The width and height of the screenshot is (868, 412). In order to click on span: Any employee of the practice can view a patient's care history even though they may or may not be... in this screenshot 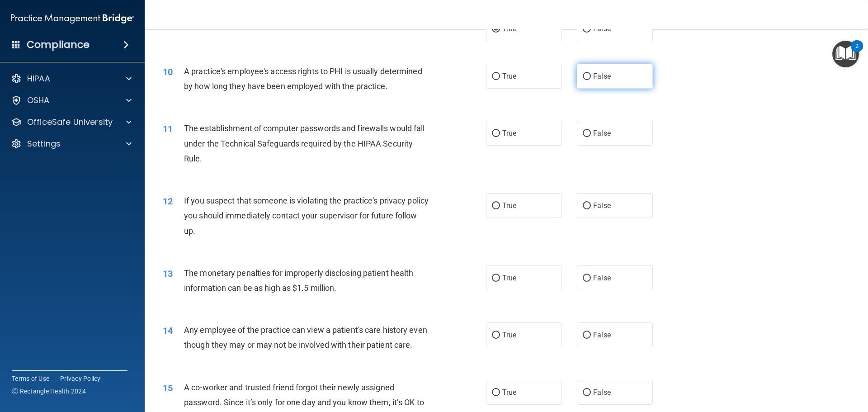, I will do `click(306, 338)`.